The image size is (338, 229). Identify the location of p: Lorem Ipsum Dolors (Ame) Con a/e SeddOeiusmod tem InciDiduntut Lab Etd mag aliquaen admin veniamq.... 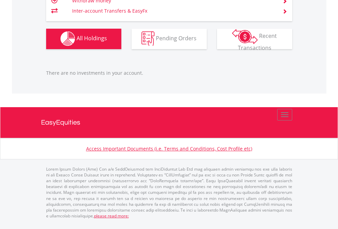
(169, 193).